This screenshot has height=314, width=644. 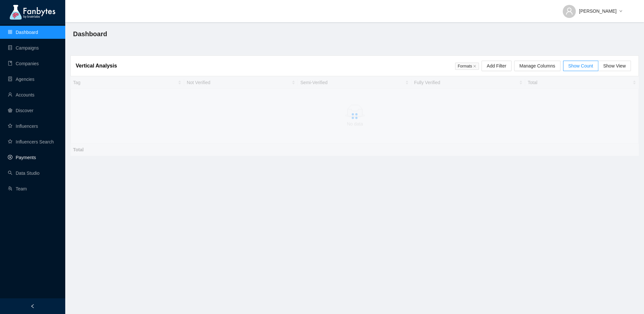 I want to click on span: left, so click(x=33, y=306).